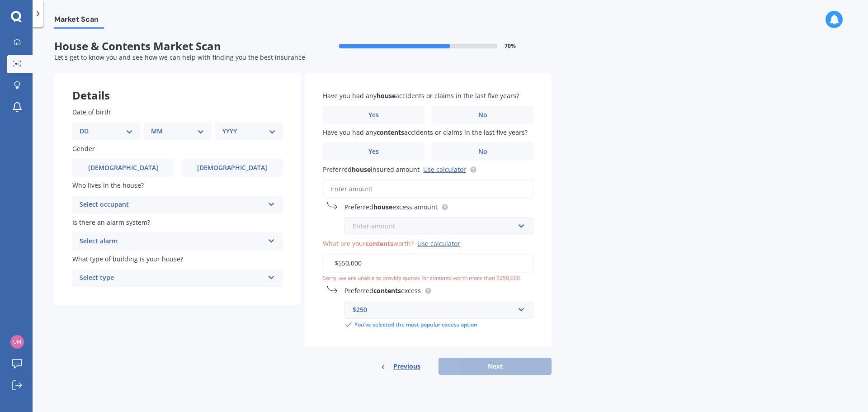  I want to click on div: Select alarm, so click(172, 242).